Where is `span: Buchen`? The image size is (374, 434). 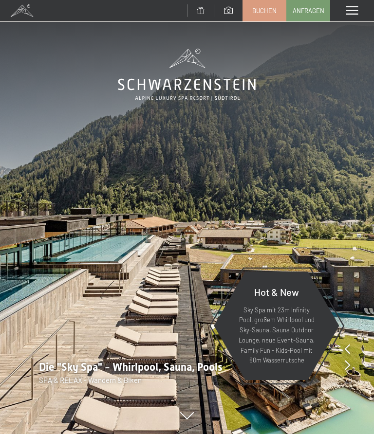
span: Buchen is located at coordinates (264, 11).